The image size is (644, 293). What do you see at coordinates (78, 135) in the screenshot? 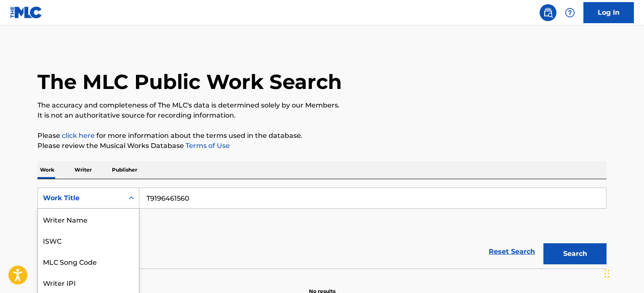
I see `a: click here` at bounding box center [78, 135].